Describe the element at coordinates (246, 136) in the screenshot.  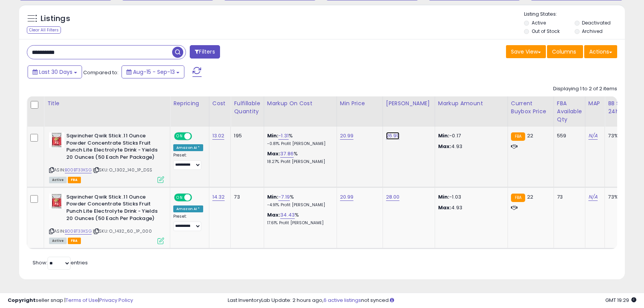
I see `div: 195` at that location.